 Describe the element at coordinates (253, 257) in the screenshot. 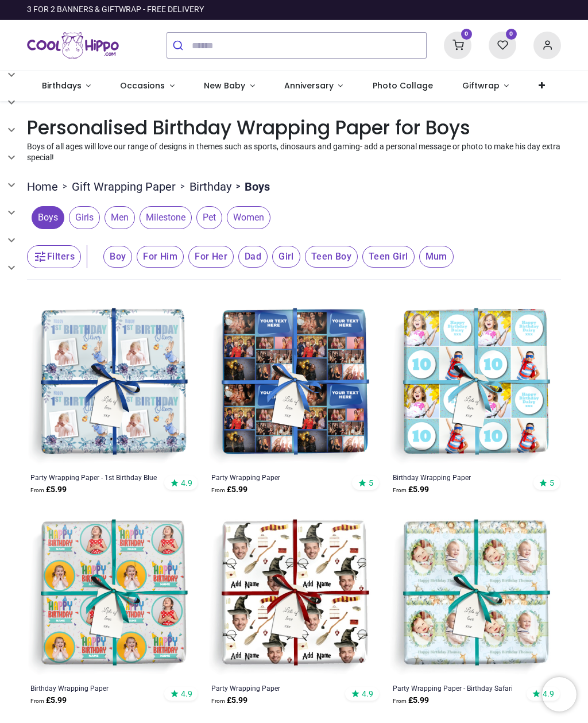

I see `span: Dad` at that location.